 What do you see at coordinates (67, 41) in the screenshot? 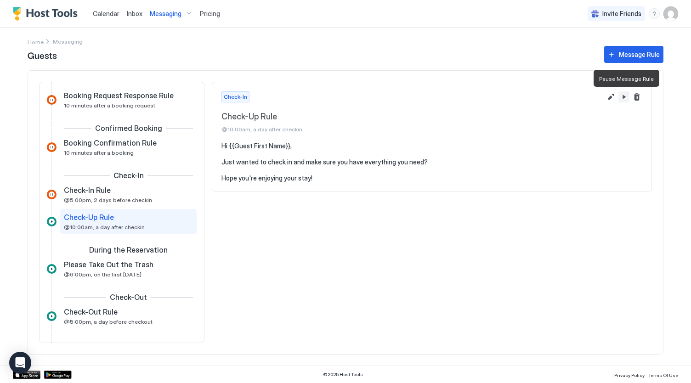
I see `span: Breadcrumb` at bounding box center [67, 41].